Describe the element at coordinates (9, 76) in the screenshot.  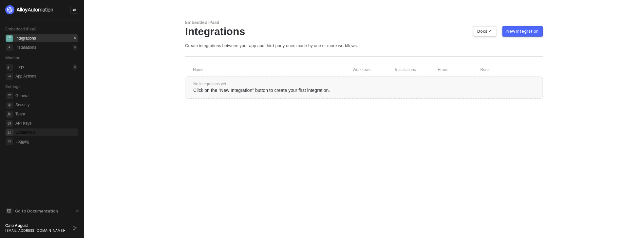
I see `span: icon-app-actions` at that location.